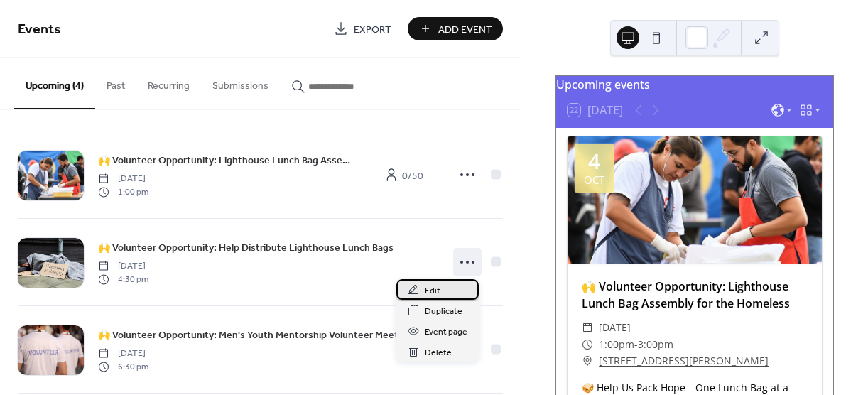 The image size is (868, 395). What do you see at coordinates (594, 180) in the screenshot?
I see `div: Oct` at bounding box center [594, 180].